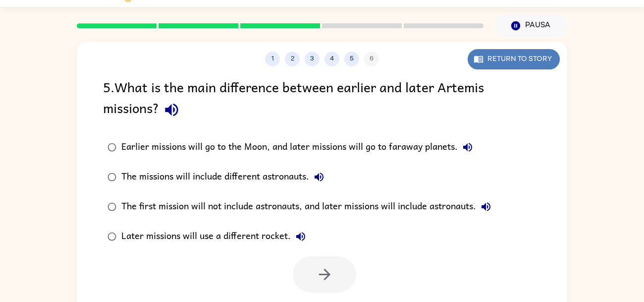 This screenshot has height=302, width=644. I want to click on div: Later missions will use a different rocket., so click(216, 237).